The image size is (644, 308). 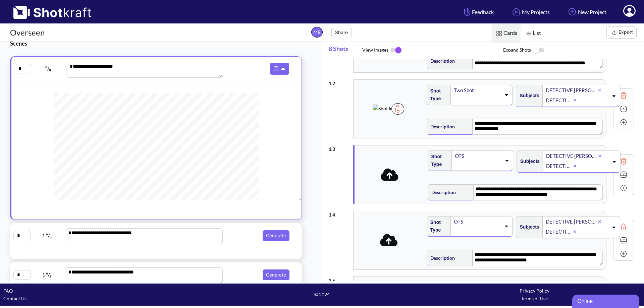 I want to click on img: Card Icon, so click(x=499, y=33).